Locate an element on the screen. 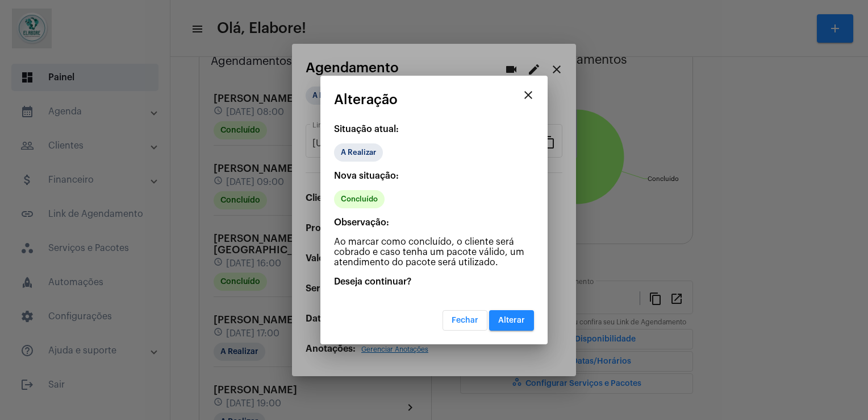 This screenshot has height=420, width=868. mat-chip: A Realizar is located at coordinates (358, 152).